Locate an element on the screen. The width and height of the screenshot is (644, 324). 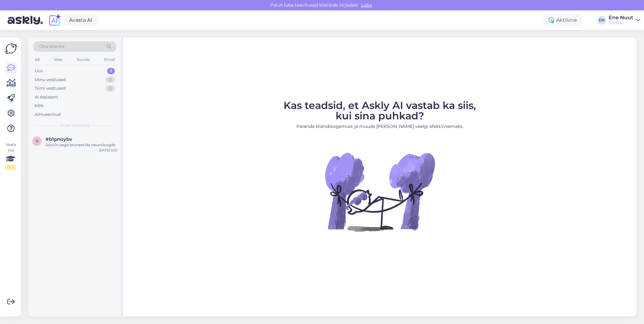
div: Confido is located at coordinates (621, 23).